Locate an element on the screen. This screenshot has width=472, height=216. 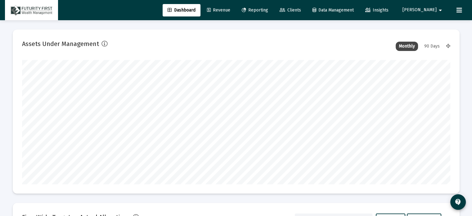
h2: Assets Under Management is located at coordinates (61, 44).